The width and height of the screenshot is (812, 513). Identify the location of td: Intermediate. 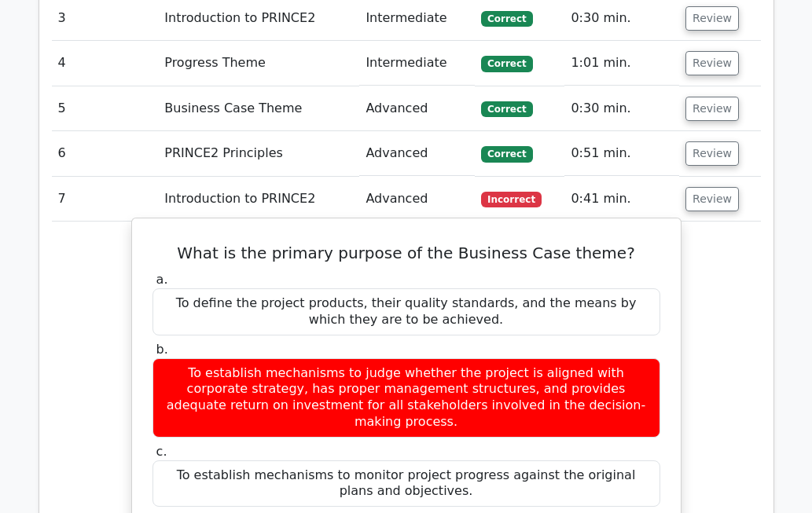
(417, 63).